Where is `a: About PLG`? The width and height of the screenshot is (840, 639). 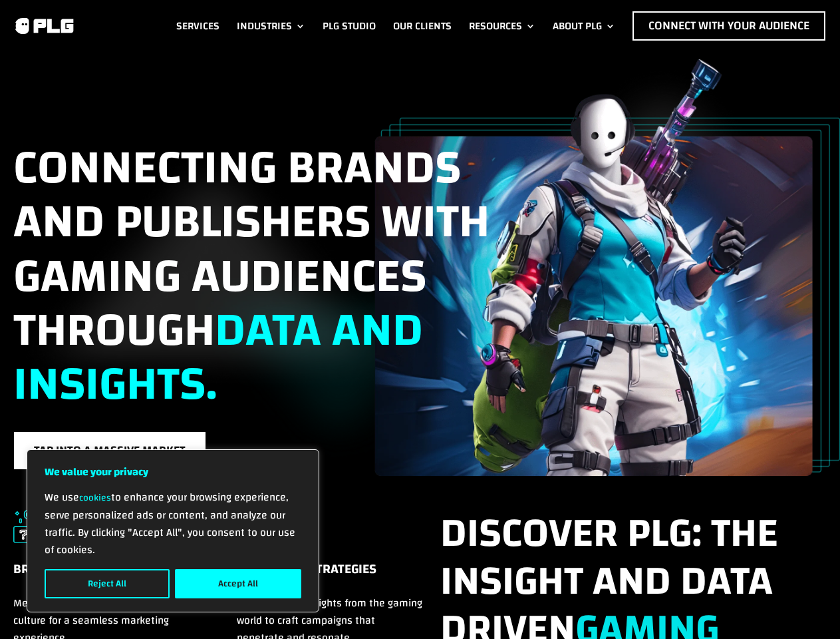 a: About PLG is located at coordinates (584, 26).